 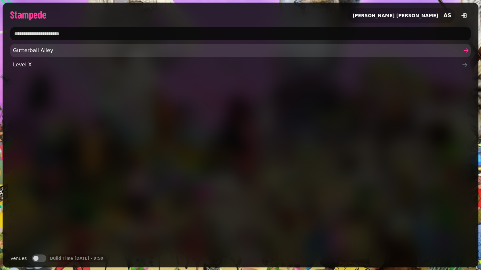 What do you see at coordinates (240, 50) in the screenshot?
I see `a: Gutterball Alley` at bounding box center [240, 50].